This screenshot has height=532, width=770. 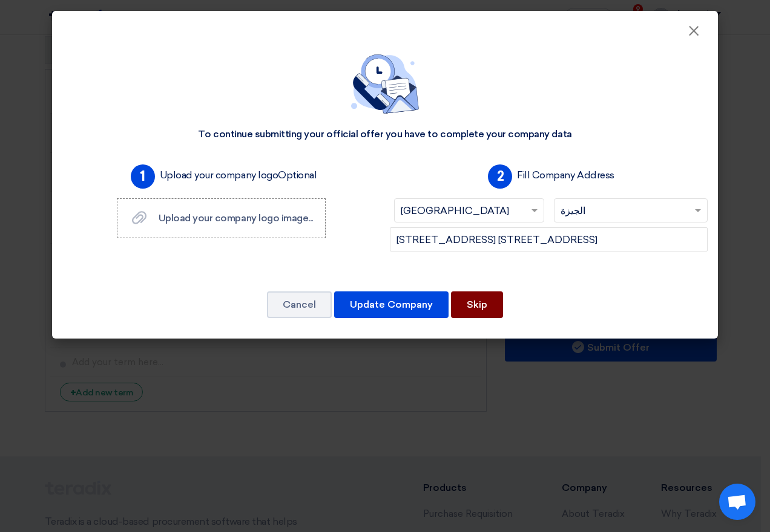 What do you see at coordinates (299, 305) in the screenshot?
I see `button: Cancel` at bounding box center [299, 305].